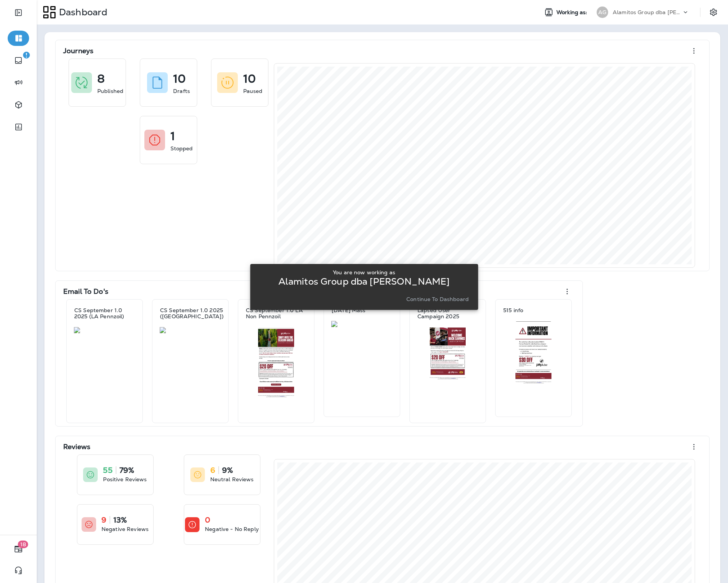 This screenshot has width=728, height=583. Describe the element at coordinates (86, 292) in the screenshot. I see `p: Email To Do's` at that location.